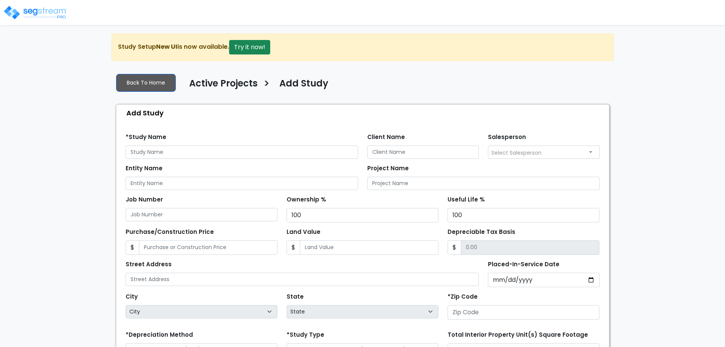 The height and width of the screenshot is (347, 725). I want to click on label: Salesperson, so click(507, 137).